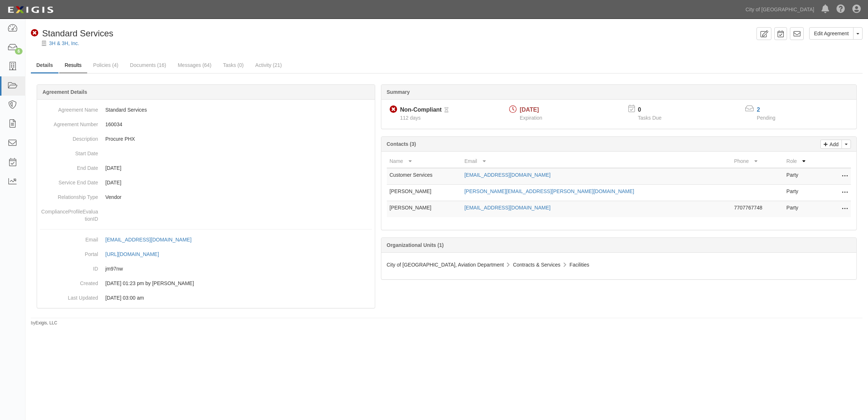 The width and height of the screenshot is (868, 420). I want to click on dt: Service End Date, so click(69, 180).